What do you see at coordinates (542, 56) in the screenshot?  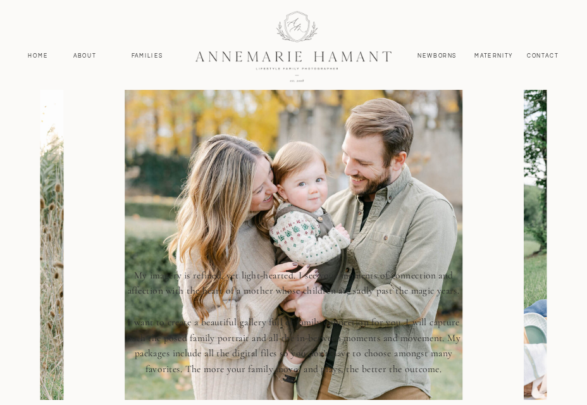 I see `a: contact` at bounding box center [542, 56].